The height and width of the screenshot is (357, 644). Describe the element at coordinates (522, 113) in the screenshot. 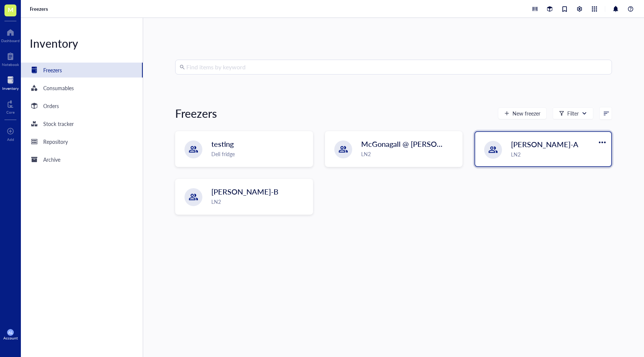

I see `button: New freezer` at that location.